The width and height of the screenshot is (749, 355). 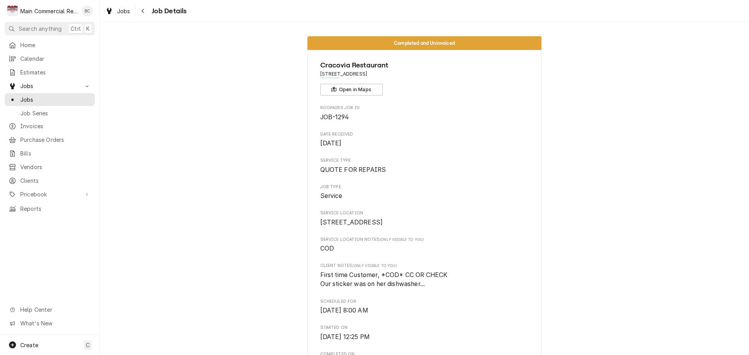 I want to click on span: Pricebook, so click(x=50, y=194).